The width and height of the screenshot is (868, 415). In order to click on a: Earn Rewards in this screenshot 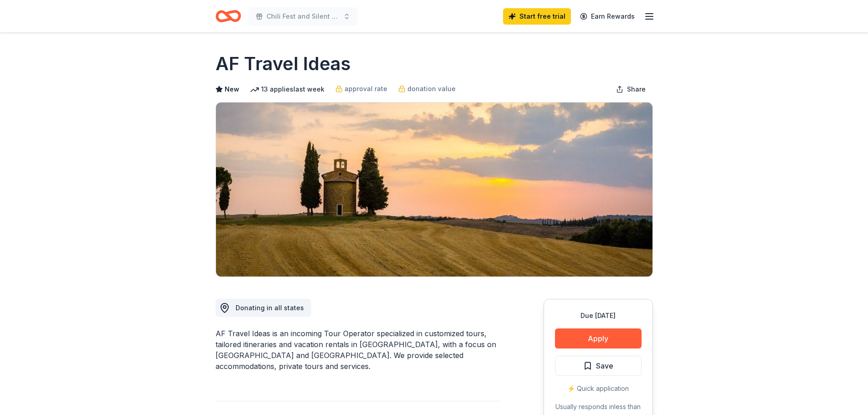, I will do `click(607, 16)`.